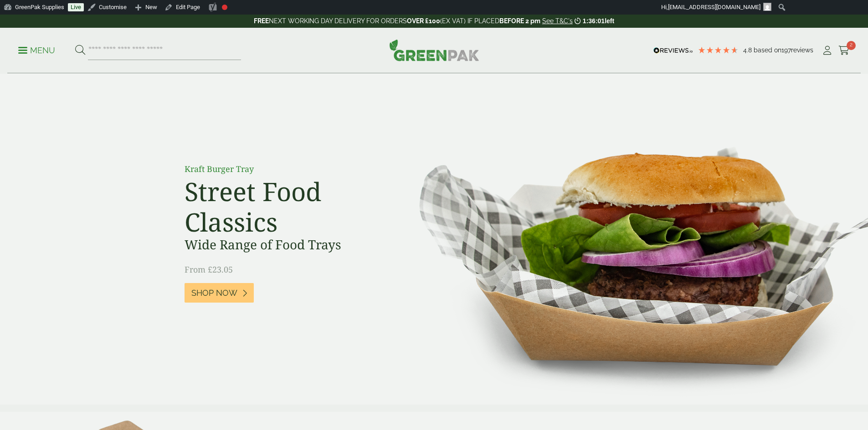  Describe the element at coordinates (844, 51) in the screenshot. I see `a: 2` at that location.